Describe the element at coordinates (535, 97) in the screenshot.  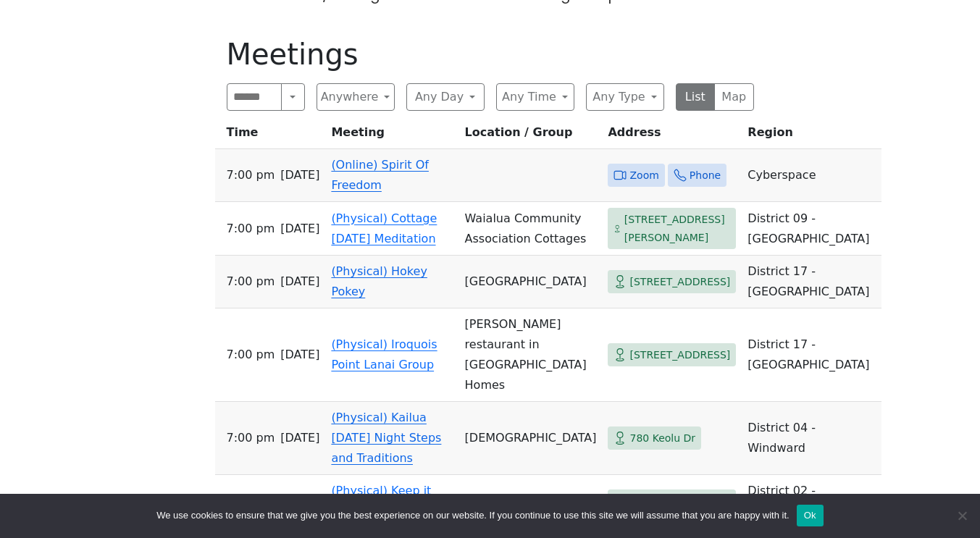
I see `button: Any Time` at that location.